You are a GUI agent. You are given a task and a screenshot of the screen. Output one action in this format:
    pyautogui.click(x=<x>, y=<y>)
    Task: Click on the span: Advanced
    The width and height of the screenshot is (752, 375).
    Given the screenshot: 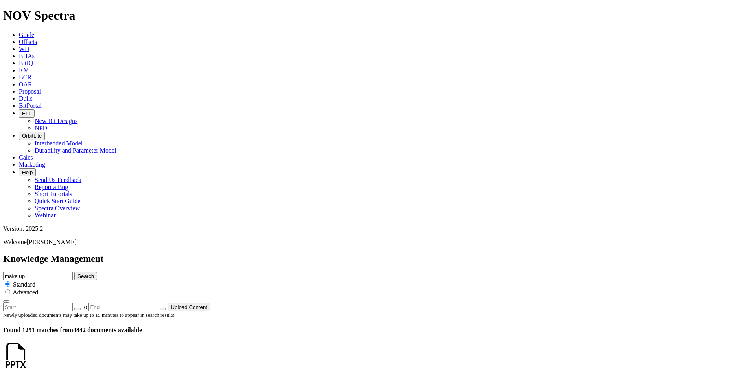 What is the action you would take?
    pyautogui.click(x=25, y=292)
    